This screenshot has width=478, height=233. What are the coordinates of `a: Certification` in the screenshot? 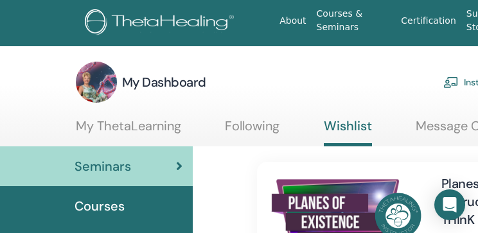 It's located at (427, 21).